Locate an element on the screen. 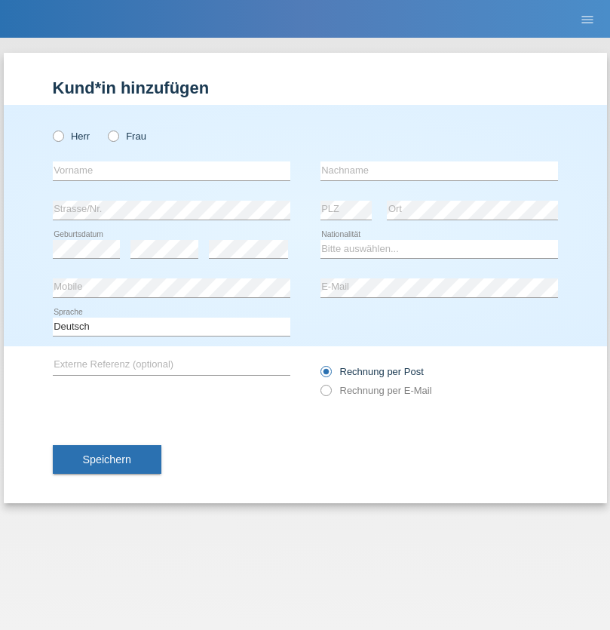  label: Rechnung per E-Mail is located at coordinates (376, 390).